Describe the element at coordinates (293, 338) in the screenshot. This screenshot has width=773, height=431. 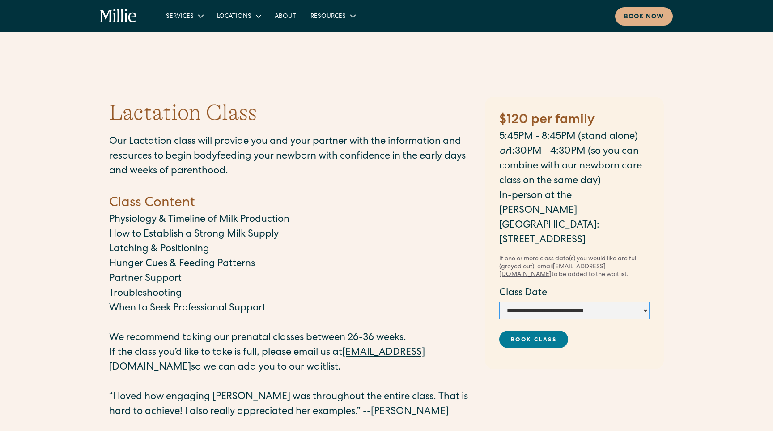
I see `p: We recommend taking our prenatal classes between 26-36 weeks.` at that location.